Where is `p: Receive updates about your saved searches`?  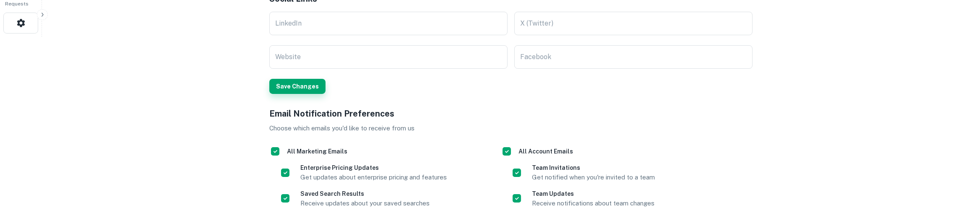 p: Receive updates about your saved searches is located at coordinates (365, 204).